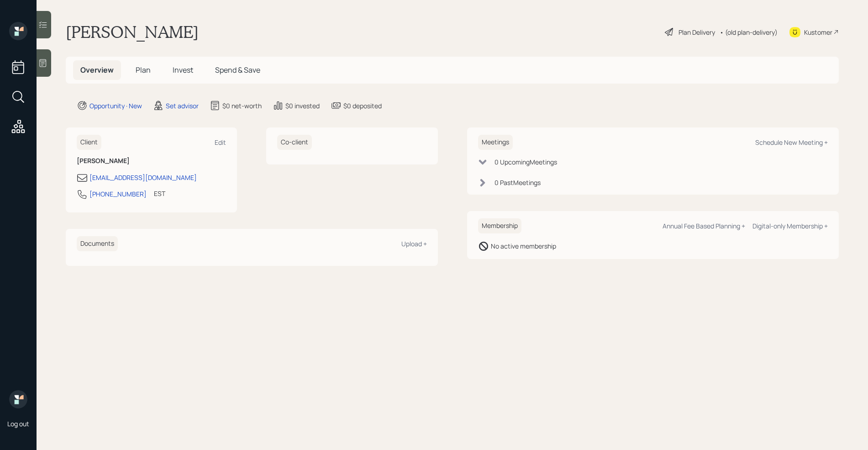  I want to click on h6: Membership, so click(499, 226).